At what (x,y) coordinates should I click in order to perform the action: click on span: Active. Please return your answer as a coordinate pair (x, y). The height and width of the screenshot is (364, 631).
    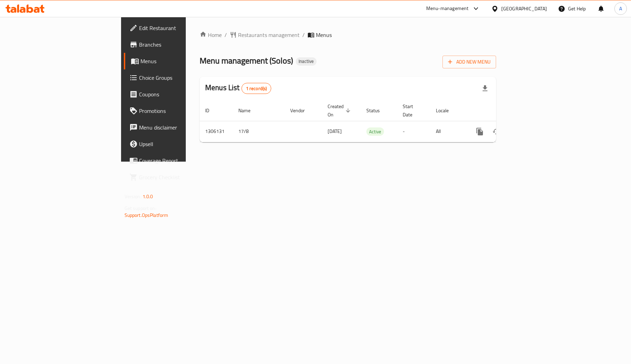
    Looking at the image, I should click on (375, 132).